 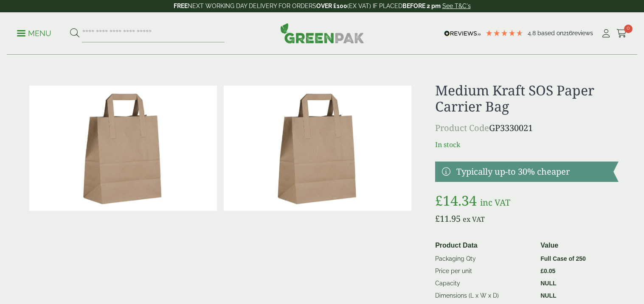 I want to click on span: Based on, so click(x=550, y=33).